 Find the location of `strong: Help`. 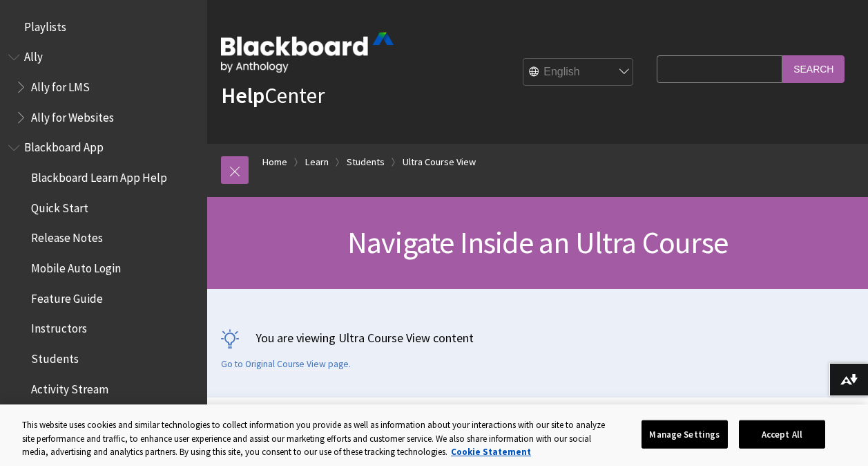

strong: Help is located at coordinates (243, 95).